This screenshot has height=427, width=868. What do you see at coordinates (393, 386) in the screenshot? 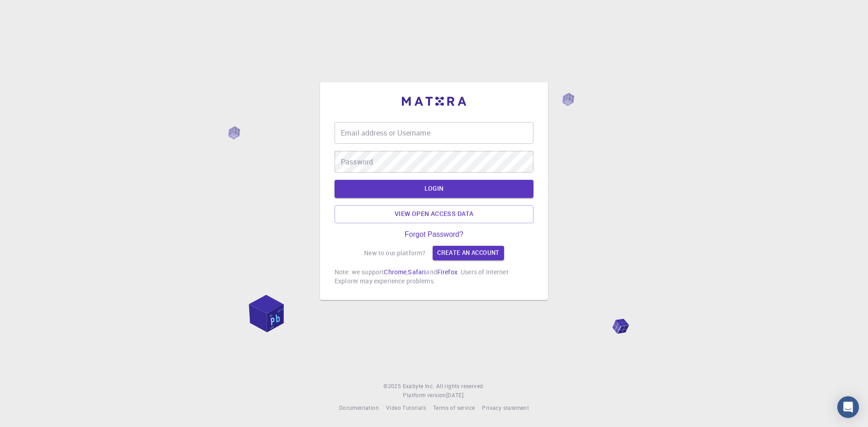
I see `span: © 2025` at bounding box center [393, 386].